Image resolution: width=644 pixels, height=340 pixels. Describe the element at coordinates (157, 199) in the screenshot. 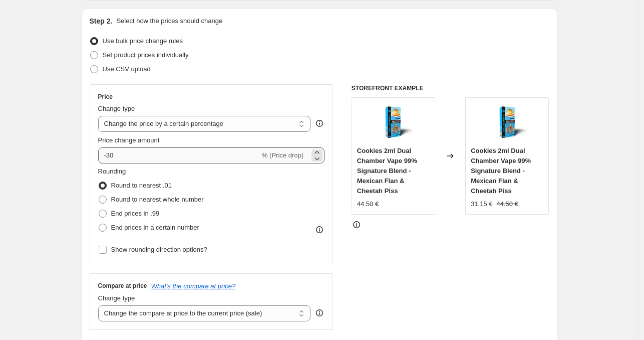

I see `span: Round to nearest whole number` at that location.